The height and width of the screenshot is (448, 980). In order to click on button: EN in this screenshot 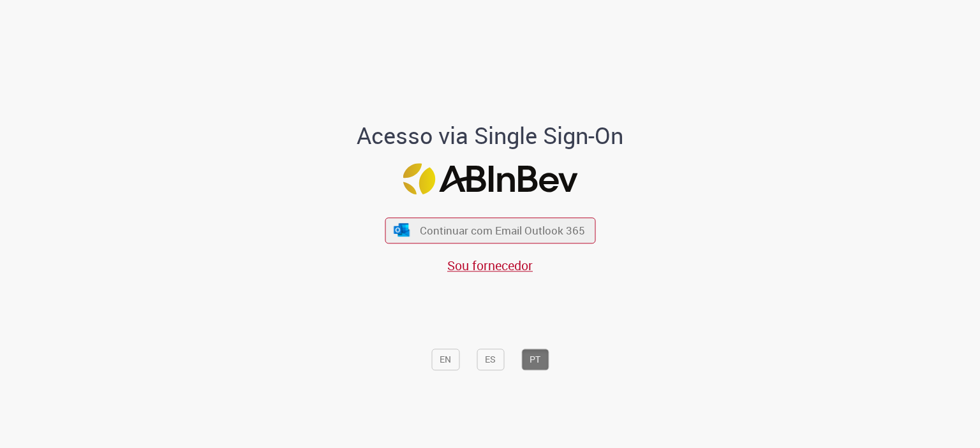, I will do `click(446, 360)`.